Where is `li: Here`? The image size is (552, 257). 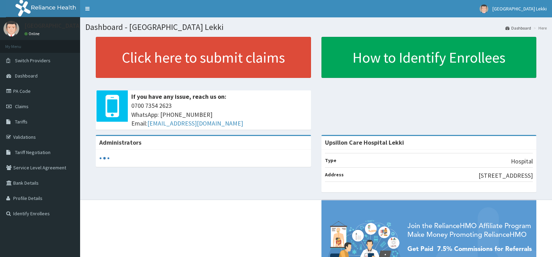 li: Here is located at coordinates (539, 28).